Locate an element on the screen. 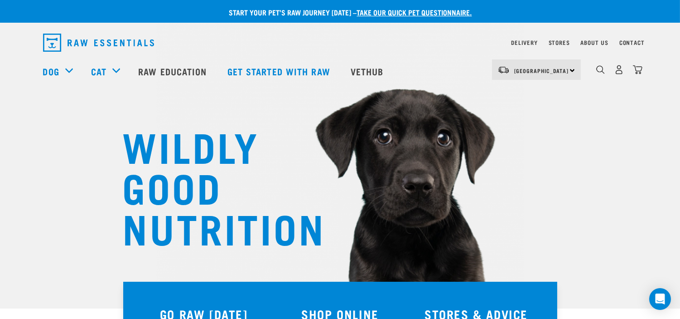 Image resolution: width=680 pixels, height=319 pixels. a: take our quick pet questionnaire. is located at coordinates (415, 12).